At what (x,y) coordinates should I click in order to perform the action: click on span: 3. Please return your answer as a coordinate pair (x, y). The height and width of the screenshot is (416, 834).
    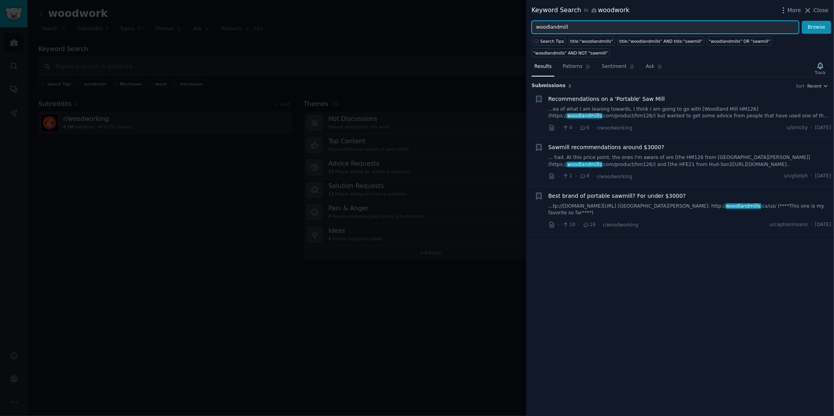
    Looking at the image, I should click on (570, 86).